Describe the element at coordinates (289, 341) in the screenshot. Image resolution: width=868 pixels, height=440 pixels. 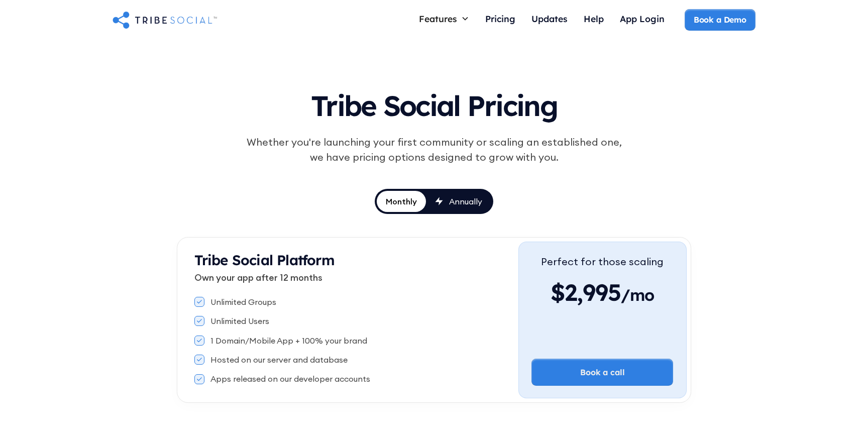
I see `div: 1 Domain/Mobile App + 100% your brand` at that location.